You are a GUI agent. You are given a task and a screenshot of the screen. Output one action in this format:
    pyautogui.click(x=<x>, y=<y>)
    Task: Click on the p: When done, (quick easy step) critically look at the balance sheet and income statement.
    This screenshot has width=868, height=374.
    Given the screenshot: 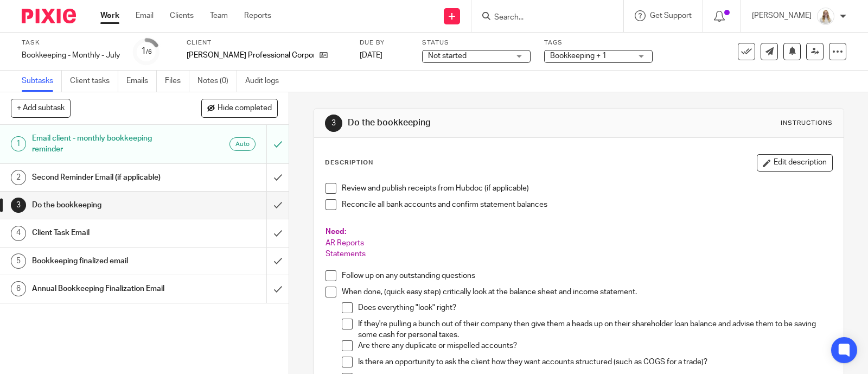 What is the action you would take?
    pyautogui.click(x=587, y=292)
    